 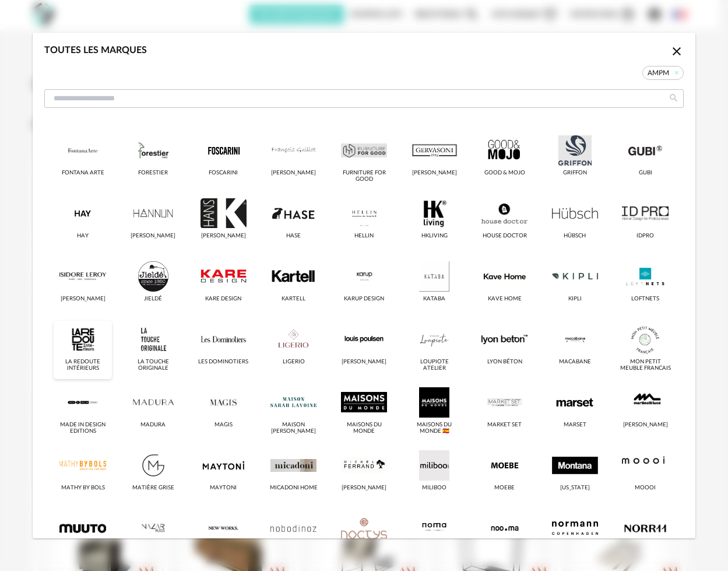 I want to click on div: La Redoute intérieurs, so click(x=83, y=365).